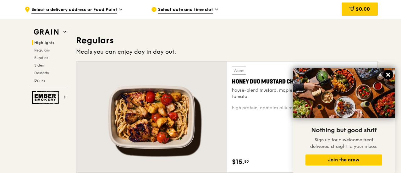 The width and height of the screenshot is (401, 173). I want to click on span: Sign up for a welcome treat delivered straight to your inbox., so click(344, 143).